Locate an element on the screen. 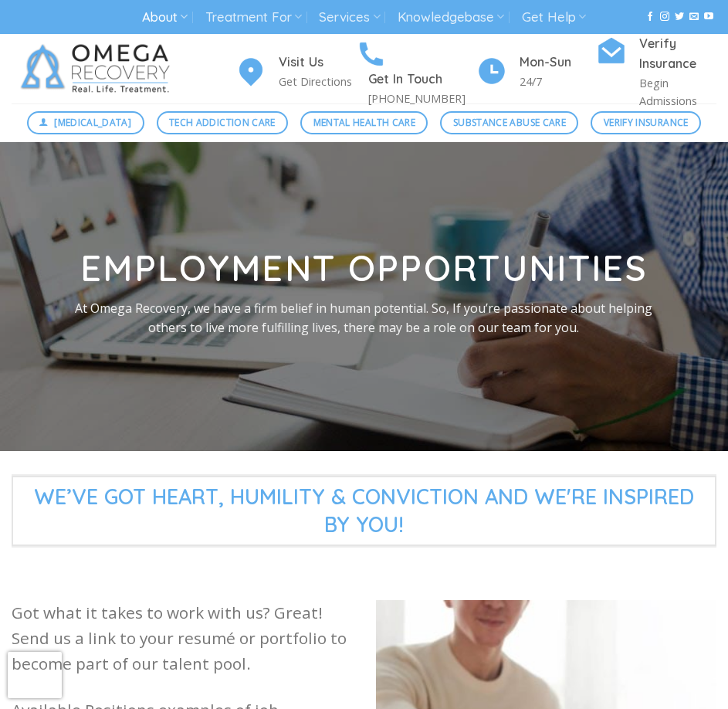  h4: Mon-Sun is located at coordinates (559, 63).